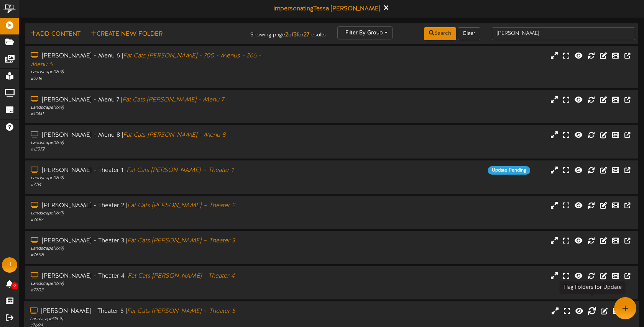 The image size is (644, 327). What do you see at coordinates (469, 34) in the screenshot?
I see `button: Clear` at bounding box center [469, 34].